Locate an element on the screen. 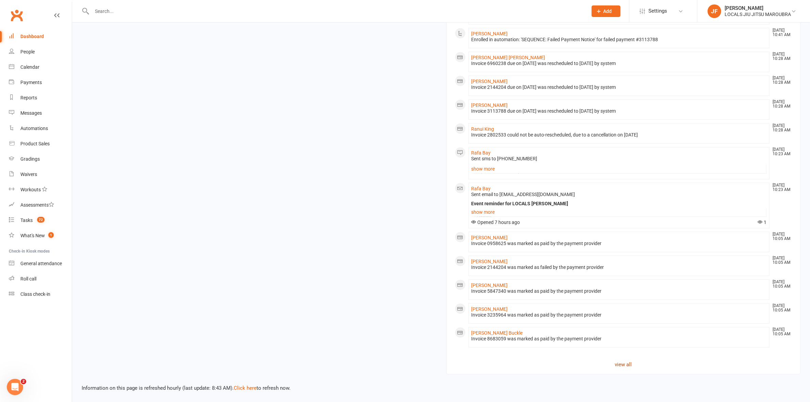 The height and width of the screenshot is (402, 810). a: General attendance kiosk mode is located at coordinates (40, 263).